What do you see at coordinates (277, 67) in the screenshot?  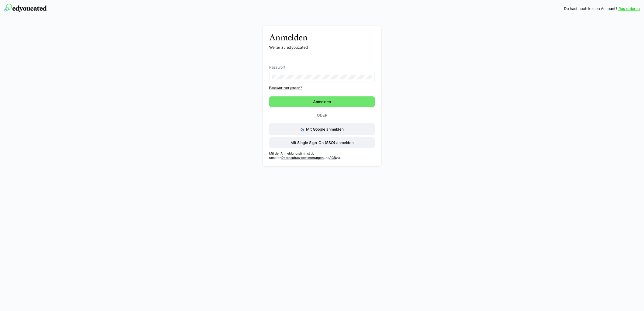 I see `span: Passwort` at bounding box center [277, 67].